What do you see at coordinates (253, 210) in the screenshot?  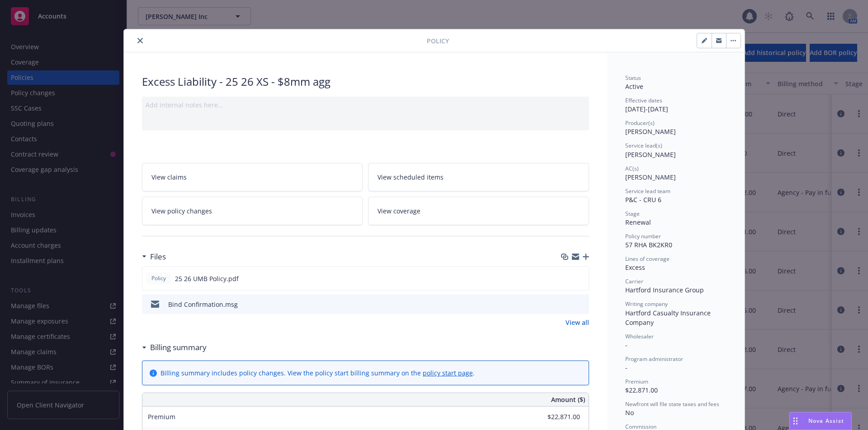 I see `a: View policy changes` at bounding box center [253, 210].